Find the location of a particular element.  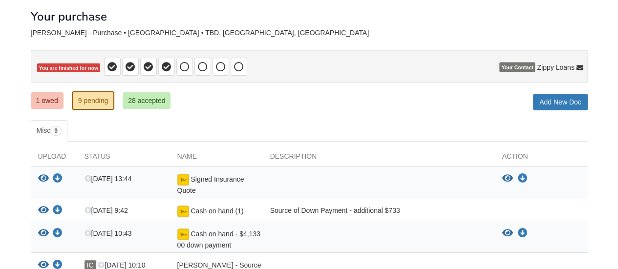

span: You are finished for now is located at coordinates (69, 68).